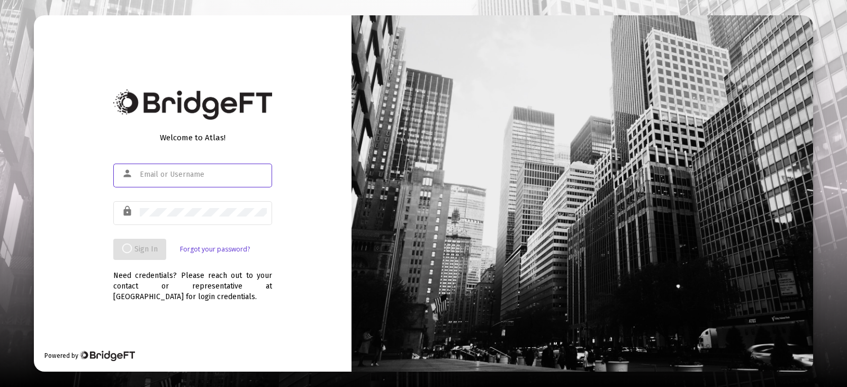 The image size is (847, 387). What do you see at coordinates (193, 138) in the screenshot?
I see `div: Welcome to Atlas!` at bounding box center [193, 138].